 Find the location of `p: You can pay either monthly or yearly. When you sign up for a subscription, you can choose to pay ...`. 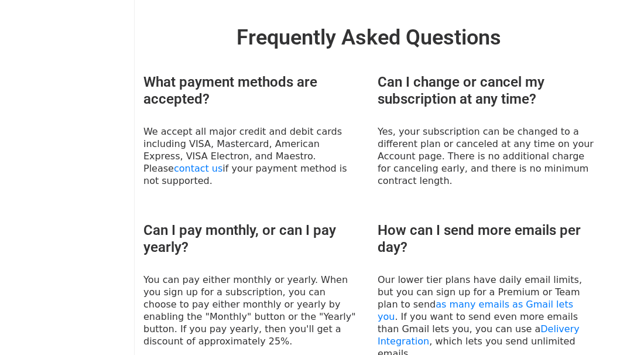

p: You can pay either monthly or yearly. When you sign up for a subscription, you can choose to pay ... is located at coordinates (252, 310).